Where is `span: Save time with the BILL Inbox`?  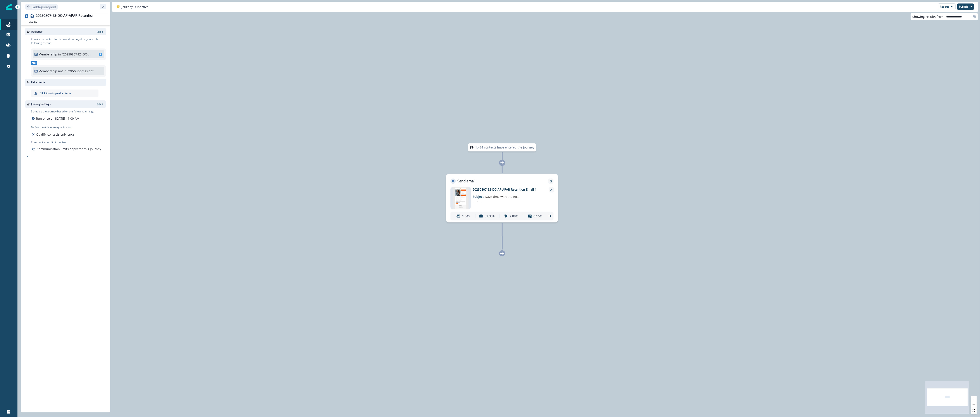
span: Save time with the BILL Inbox is located at coordinates (496, 199).